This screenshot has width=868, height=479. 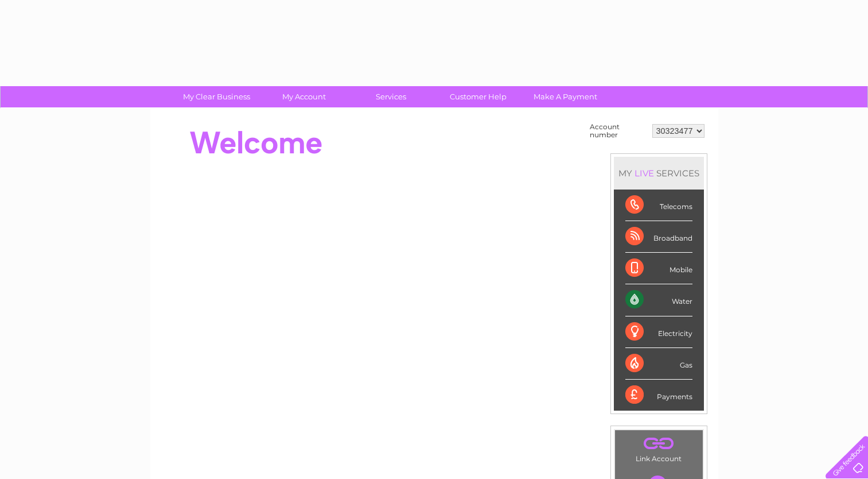 I want to click on div: LIVE, so click(x=644, y=173).